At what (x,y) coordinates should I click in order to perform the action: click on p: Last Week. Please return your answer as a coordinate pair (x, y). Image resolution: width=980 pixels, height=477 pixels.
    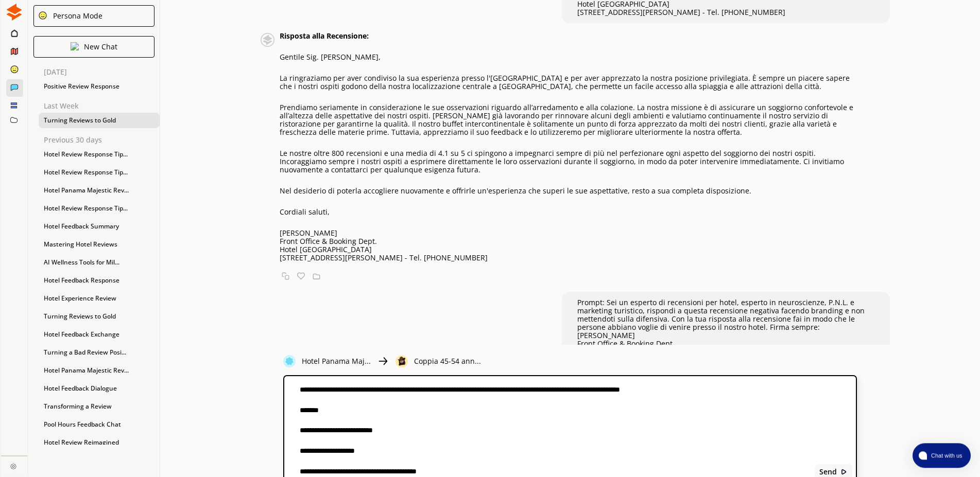
    Looking at the image, I should click on (102, 106).